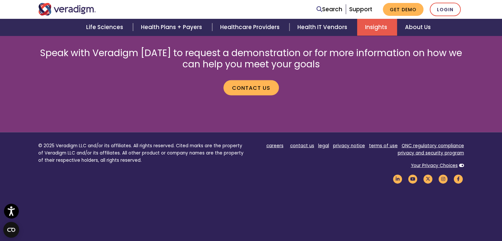 The image size is (502, 241). I want to click on a: Get Demo, so click(403, 9).